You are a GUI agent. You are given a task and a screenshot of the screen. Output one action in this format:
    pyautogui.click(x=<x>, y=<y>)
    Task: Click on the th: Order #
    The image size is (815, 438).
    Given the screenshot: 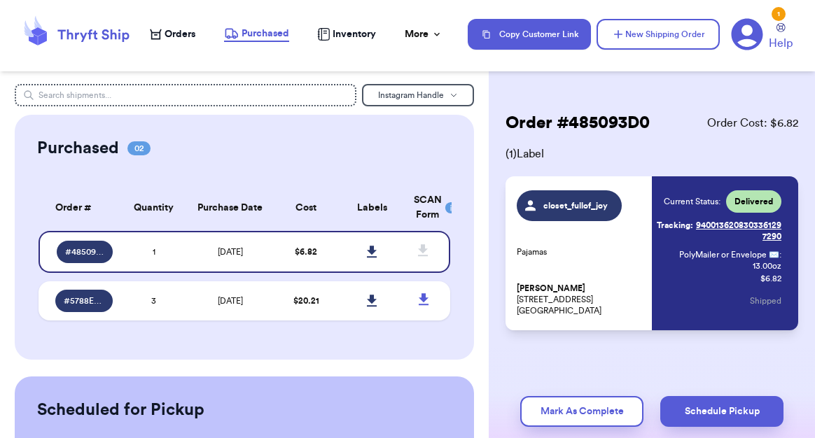 What is the action you would take?
    pyautogui.click(x=80, y=208)
    